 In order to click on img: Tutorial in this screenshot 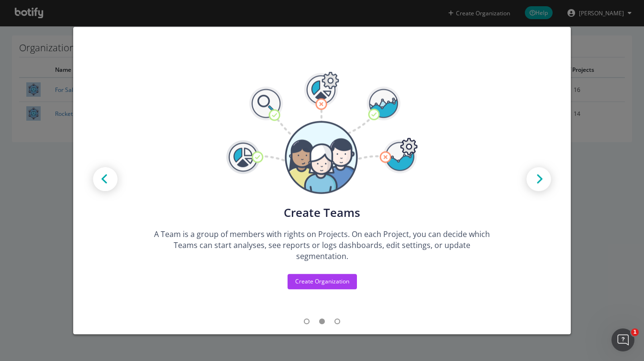, I will do `click(322, 132)`.